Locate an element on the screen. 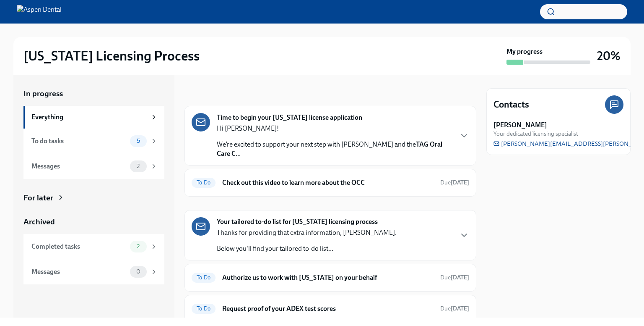 The height and width of the screenshot is (326, 644). a: Completed tasks2 is located at coordinates (94, 246).